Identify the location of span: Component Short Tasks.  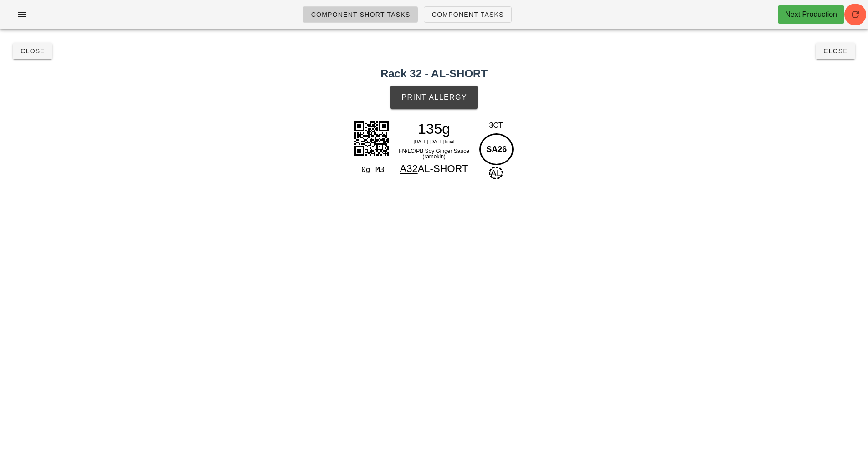
(360, 15).